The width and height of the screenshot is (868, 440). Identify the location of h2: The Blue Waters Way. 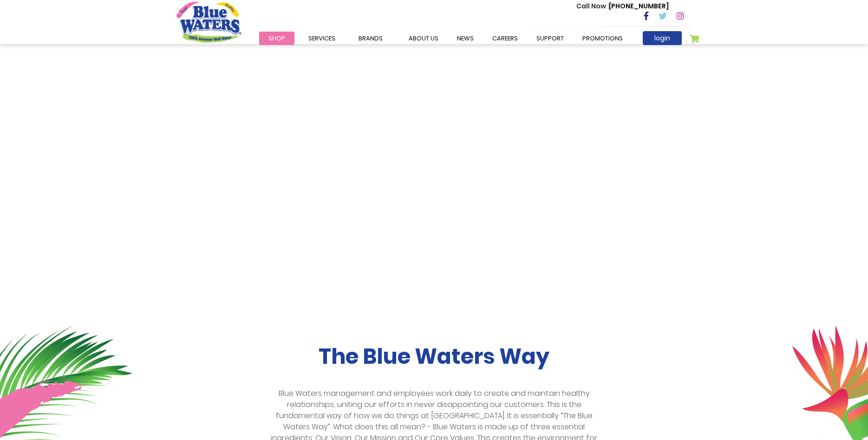
(434, 356).